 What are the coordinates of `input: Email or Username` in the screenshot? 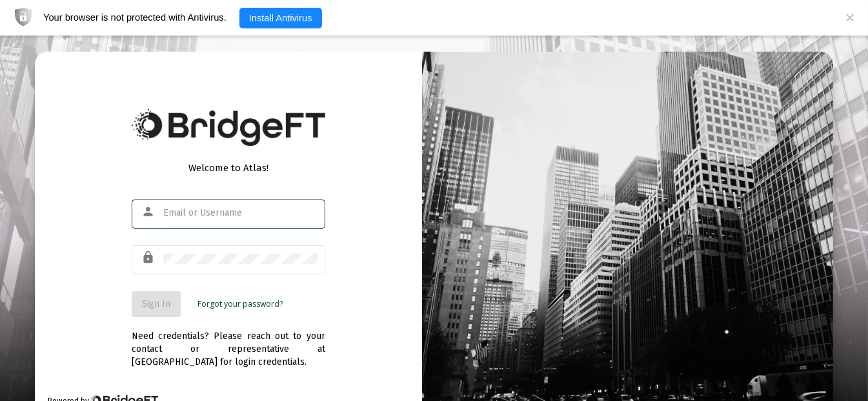 It's located at (241, 213).